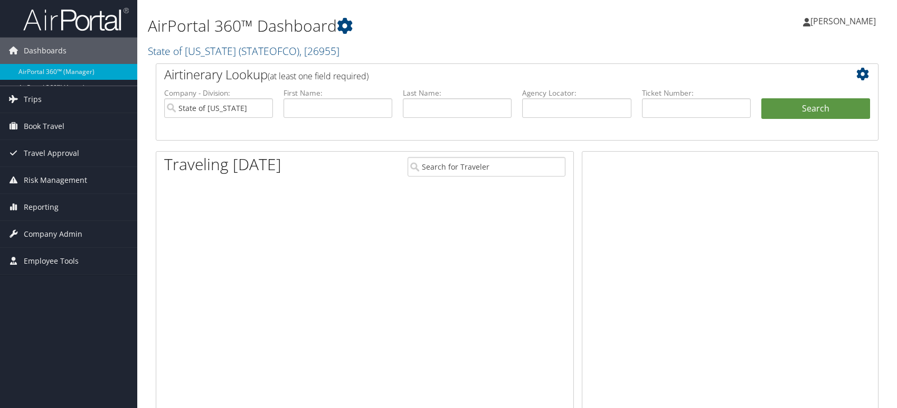 This screenshot has width=897, height=408. What do you see at coordinates (577, 93) in the screenshot?
I see `label: Agency Locator:` at bounding box center [577, 93].